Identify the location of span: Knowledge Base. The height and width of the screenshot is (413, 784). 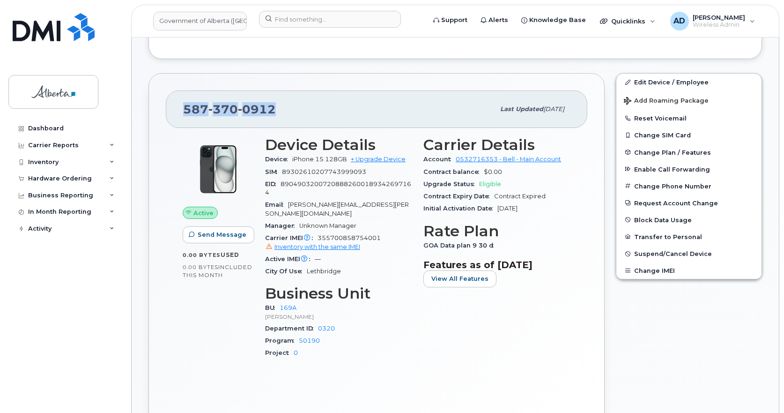
(557, 20).